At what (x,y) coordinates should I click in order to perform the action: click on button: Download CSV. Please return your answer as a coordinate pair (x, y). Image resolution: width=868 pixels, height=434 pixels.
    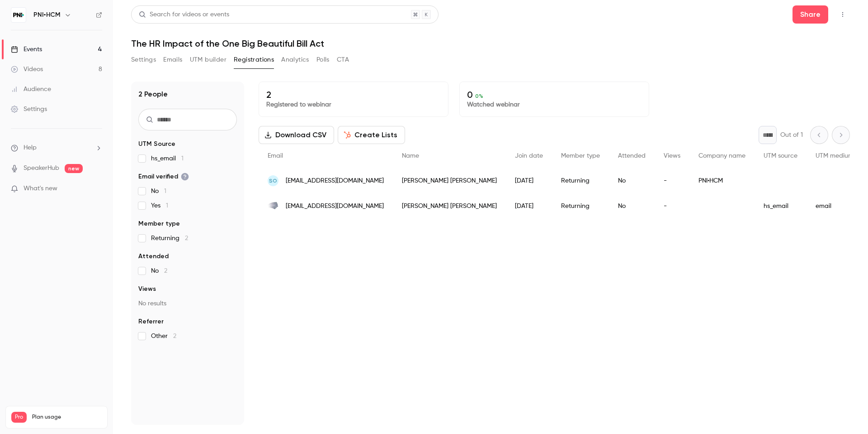
    Looking at the image, I should click on (296, 135).